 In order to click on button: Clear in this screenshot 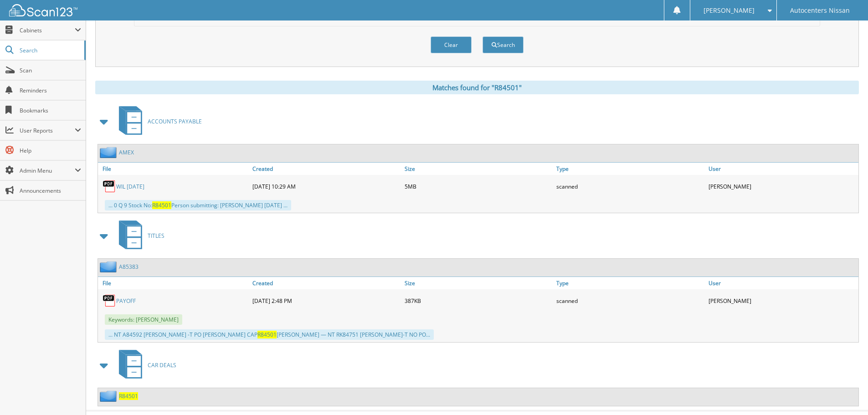, I will do `click(451, 45)`.